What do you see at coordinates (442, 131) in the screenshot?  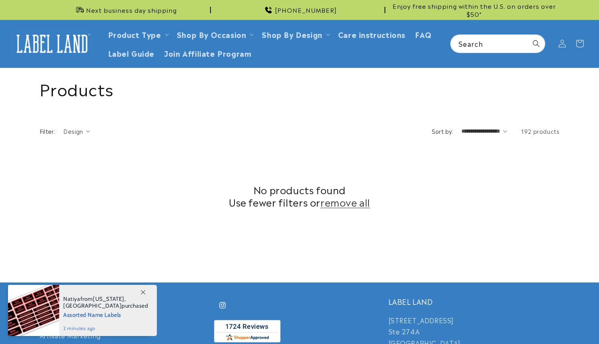 I see `label: Sort by:` at bounding box center [442, 131].